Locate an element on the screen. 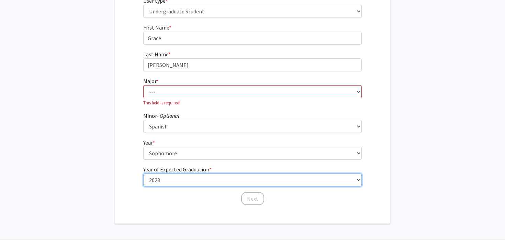  label: Major is located at coordinates (151, 81).